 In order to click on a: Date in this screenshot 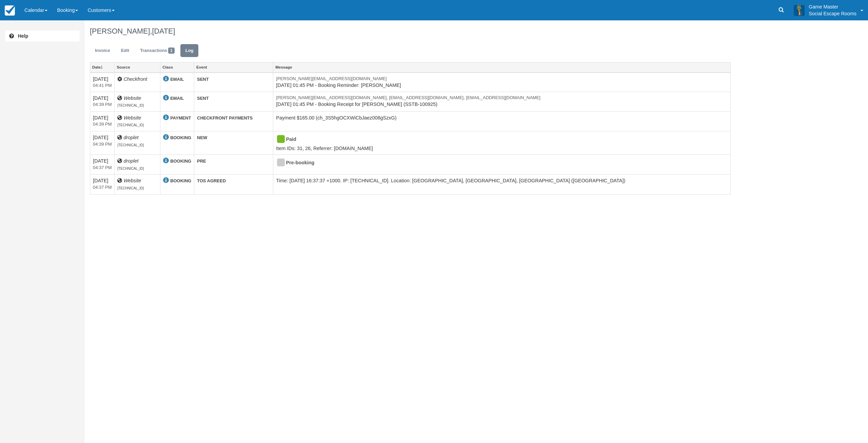, I will do `click(102, 67)`.